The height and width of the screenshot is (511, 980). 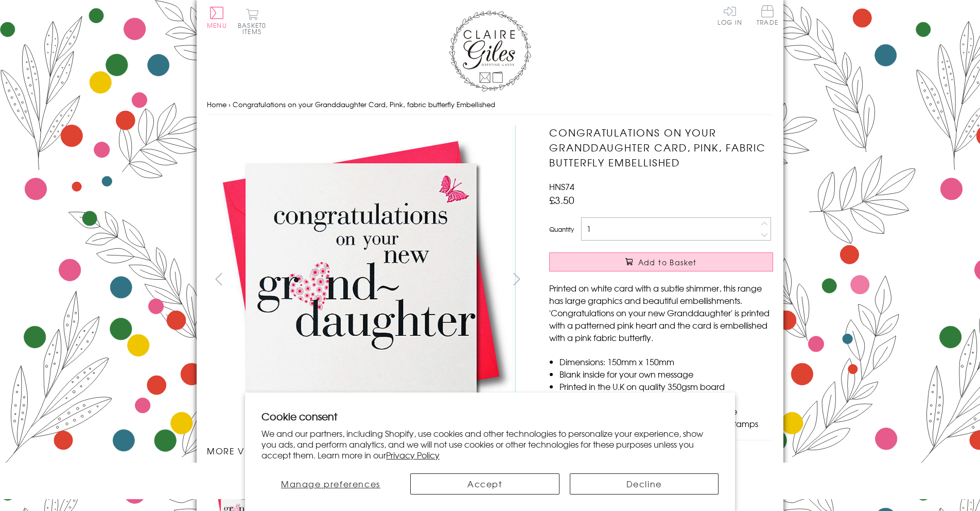 I want to click on li: Dimensions: 150mm x 150mm, so click(x=666, y=361).